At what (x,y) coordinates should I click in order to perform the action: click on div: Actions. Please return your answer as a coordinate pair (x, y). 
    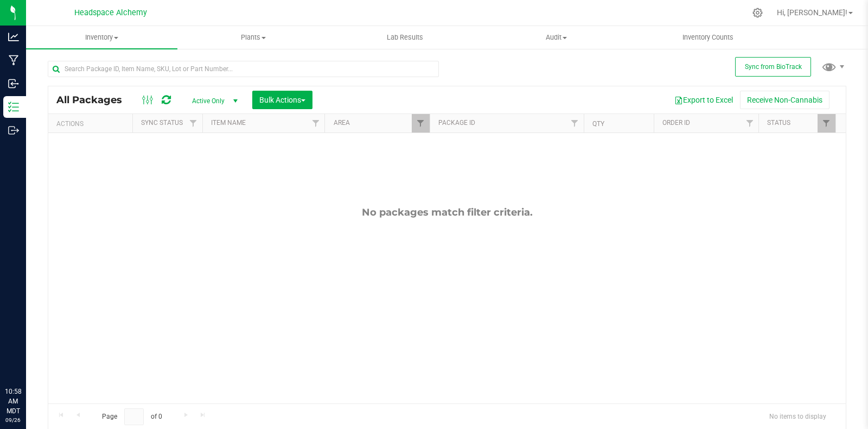
    Looking at the image, I should click on (92, 124).